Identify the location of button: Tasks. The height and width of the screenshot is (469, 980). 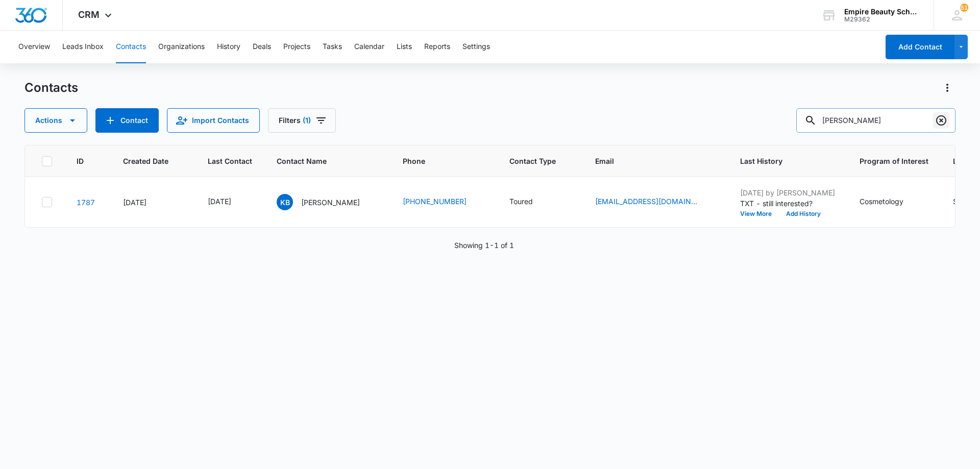
(333, 47).